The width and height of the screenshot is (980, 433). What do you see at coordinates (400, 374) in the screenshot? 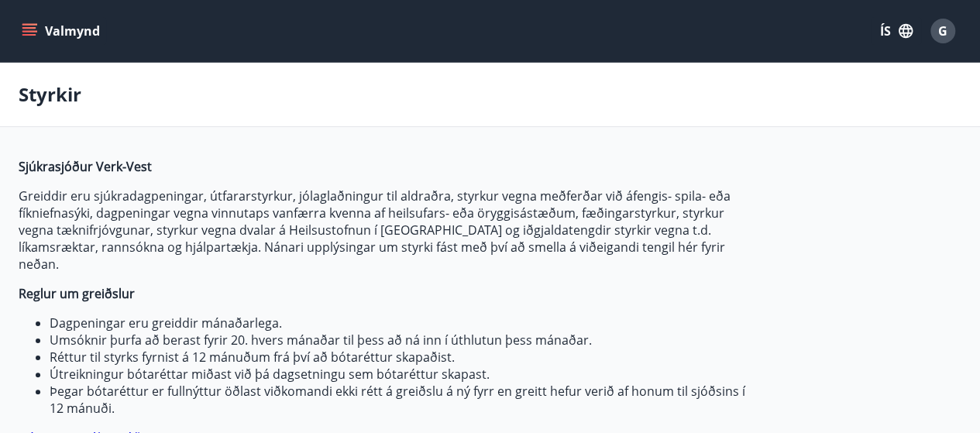
I see `li: Útreikningur bótaréttar miðast við þá dagsetningu sem bótaréttur skapast.` at bounding box center [400, 374].